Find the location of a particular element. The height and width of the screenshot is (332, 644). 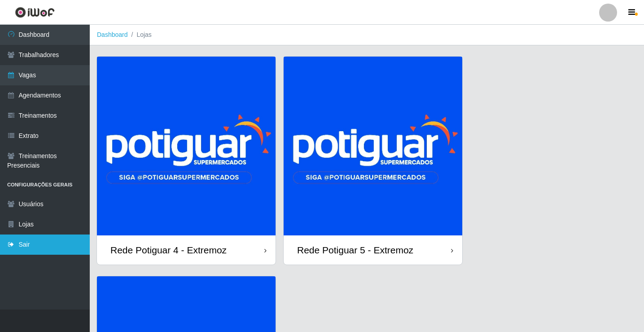

a: Rede Potiguar 4 - Extremoz is located at coordinates (186, 160).